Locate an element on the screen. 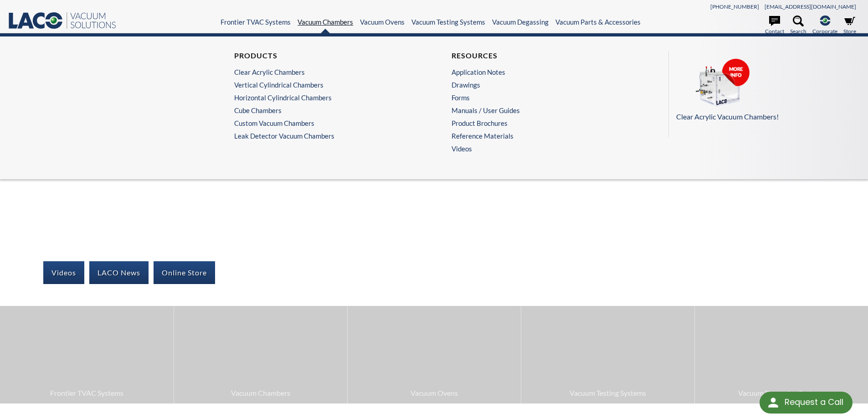 This screenshot has height=419, width=868. a: Forms is located at coordinates (540, 97).